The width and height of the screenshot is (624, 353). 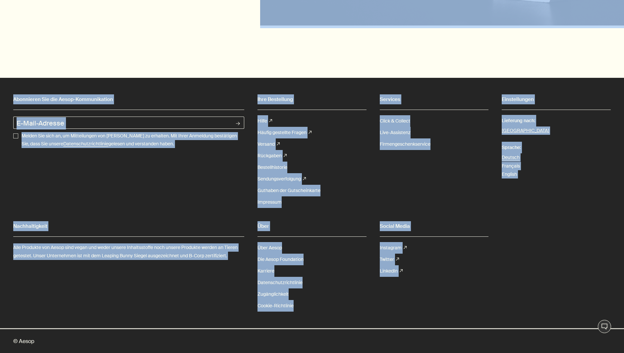 What do you see at coordinates (266, 271) in the screenshot?
I see `a: Karriere` at bounding box center [266, 271].